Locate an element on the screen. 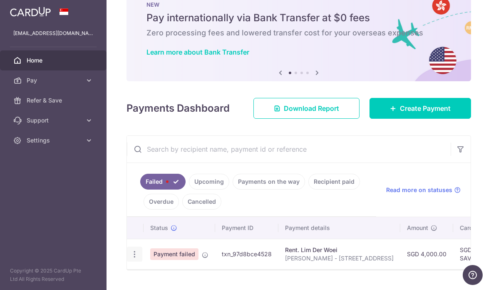  span: Payment failed is located at coordinates (174, 254).